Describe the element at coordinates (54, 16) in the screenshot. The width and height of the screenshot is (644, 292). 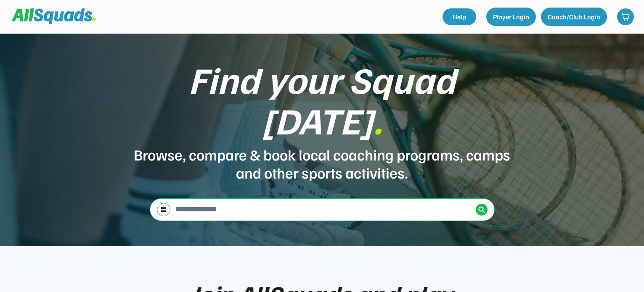
I see `img: Squad%20Logo.svg` at that location.